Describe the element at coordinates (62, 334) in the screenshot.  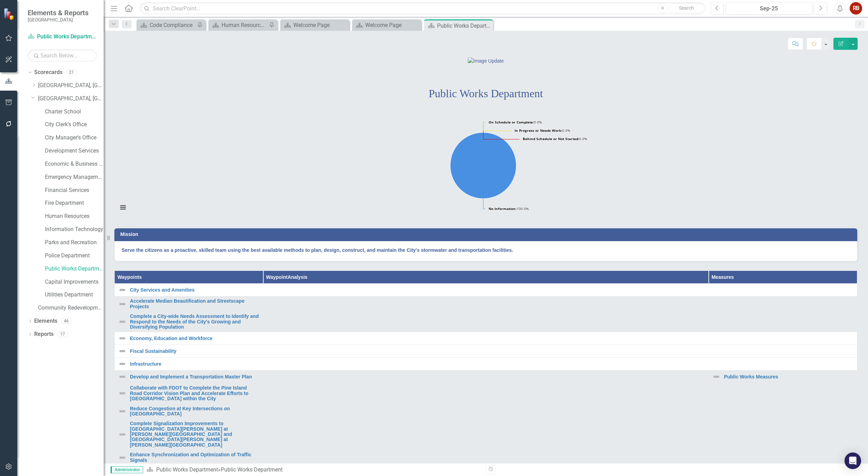
I see `div: 17` at that location.